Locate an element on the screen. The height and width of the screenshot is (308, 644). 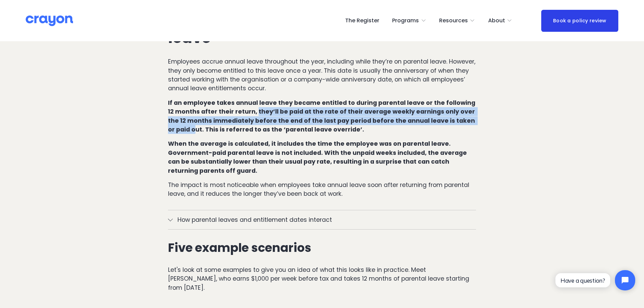
span: Have a question? is located at coordinates (33, 16).